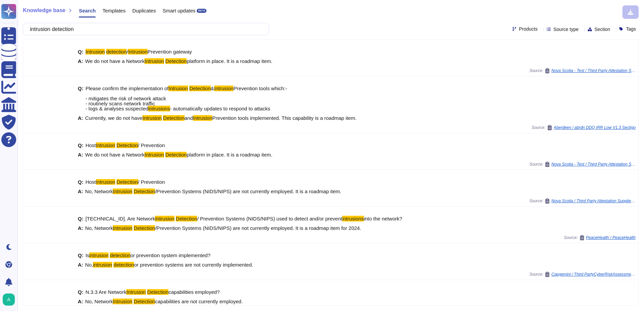 The image size is (644, 311). I want to click on span: Templates, so click(114, 10).